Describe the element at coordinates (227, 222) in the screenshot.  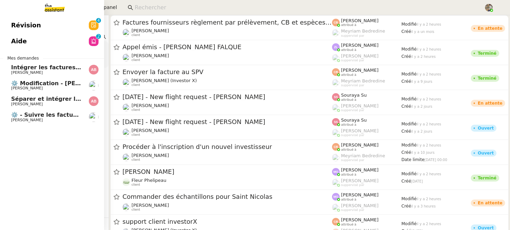
I see `span: support client investorX` at that location.